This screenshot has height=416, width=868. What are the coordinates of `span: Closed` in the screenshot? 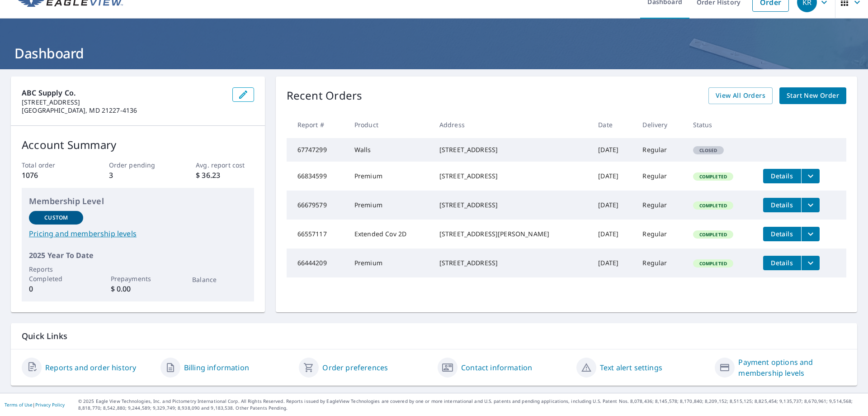 It's located at (708, 150).